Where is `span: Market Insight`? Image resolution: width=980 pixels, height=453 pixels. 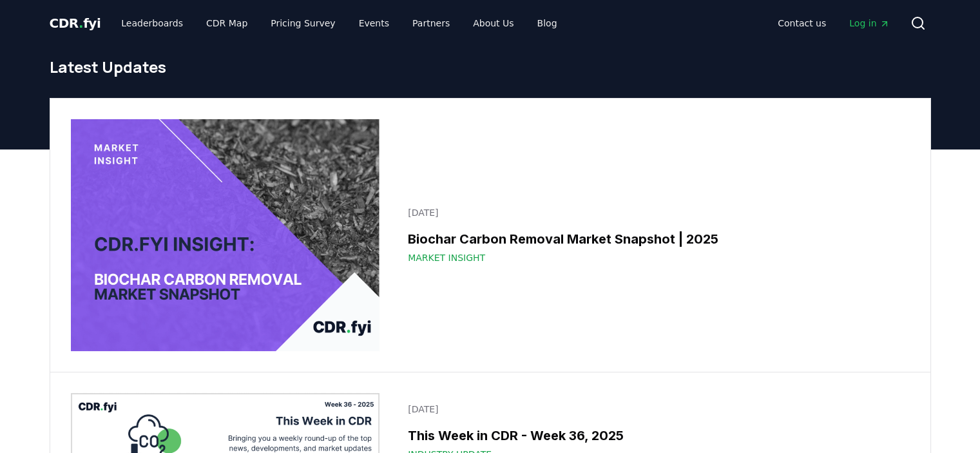
span: Market Insight is located at coordinates (446, 258).